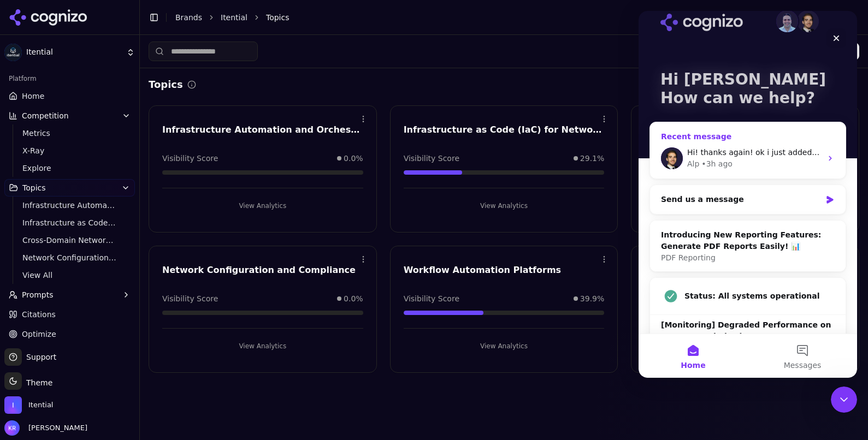  I want to click on a: Home, so click(69, 96).